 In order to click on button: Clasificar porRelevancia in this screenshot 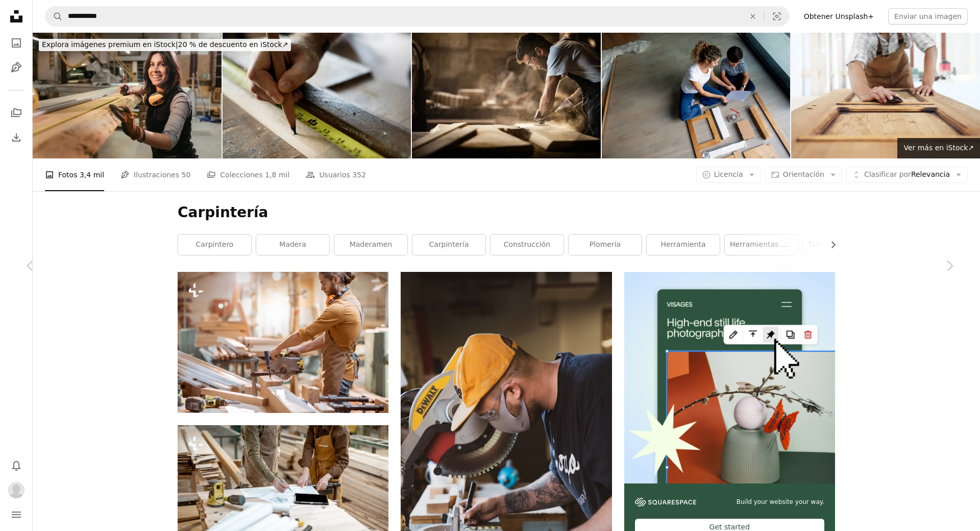, I will do `click(908, 175)`.